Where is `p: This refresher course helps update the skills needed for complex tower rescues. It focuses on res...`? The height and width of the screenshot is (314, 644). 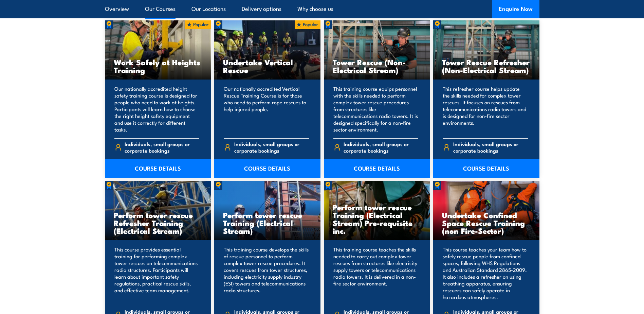
p: This refresher course helps update the skills needed for complex tower rescues. It focuses on res... is located at coordinates (485, 109).